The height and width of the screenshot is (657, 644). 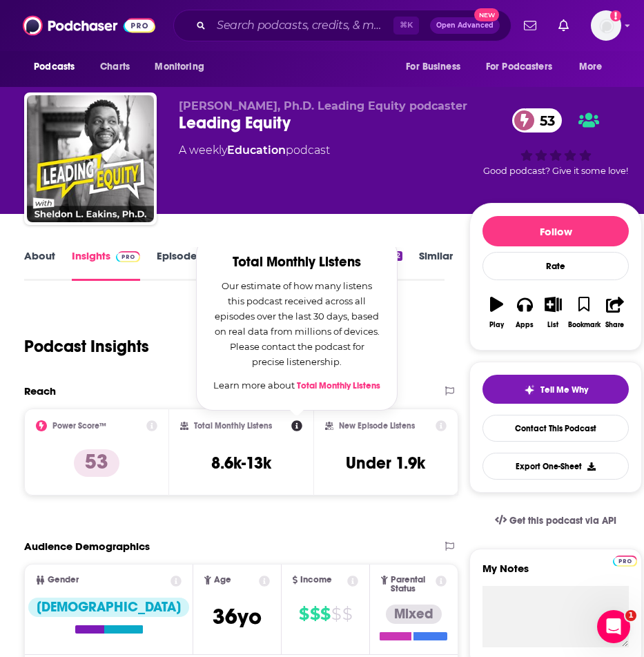 What do you see at coordinates (222, 580) in the screenshot?
I see `span: Age` at bounding box center [222, 580].